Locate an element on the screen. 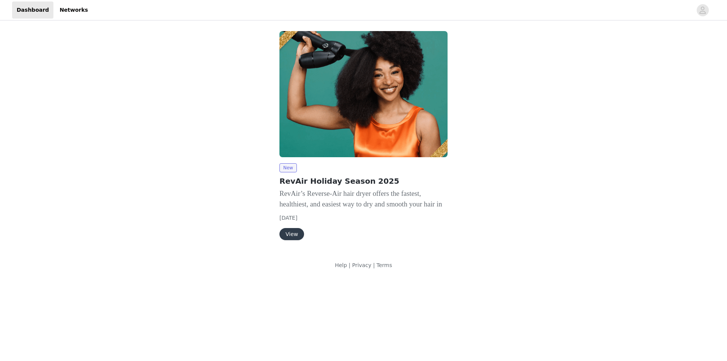  a: Dashboard is located at coordinates (33, 10).